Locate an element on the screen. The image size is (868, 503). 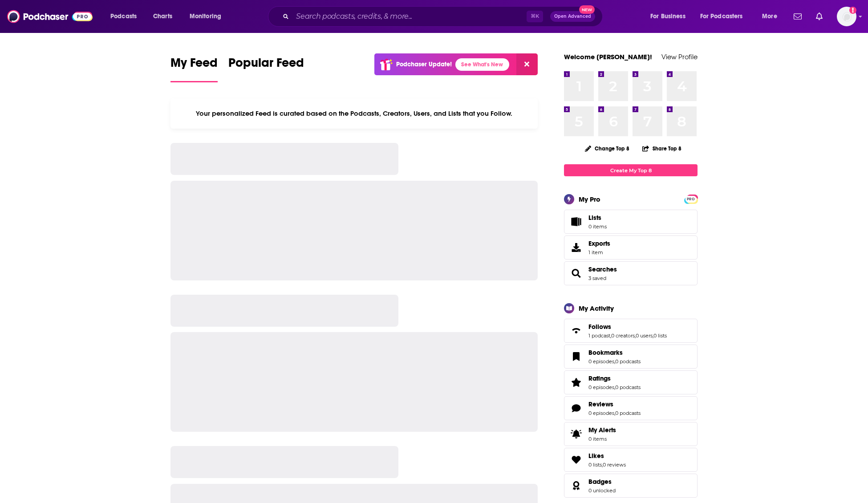
a: 1 podcast is located at coordinates (599, 335).